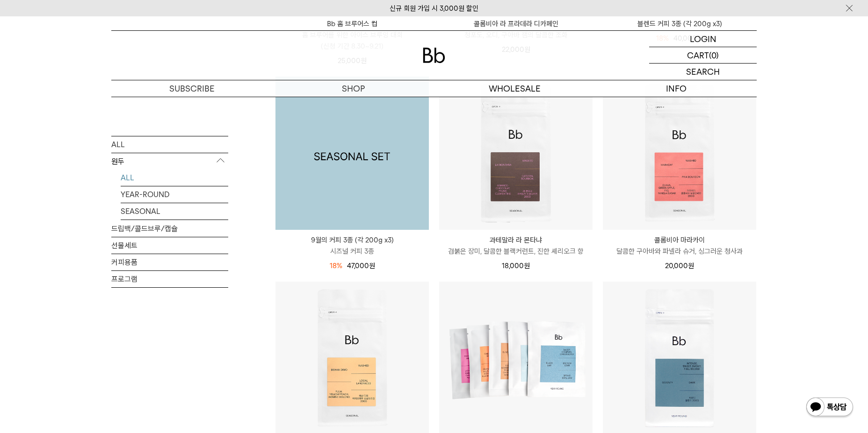 Image resolution: width=868 pixels, height=433 pixels. What do you see at coordinates (680, 153) in the screenshot?
I see `a: 콜롬비아 마라카이` at bounding box center [680, 153].